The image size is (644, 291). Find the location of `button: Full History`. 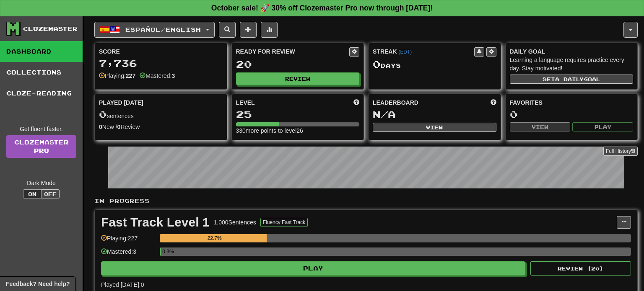

button: Full History is located at coordinates (620, 151).